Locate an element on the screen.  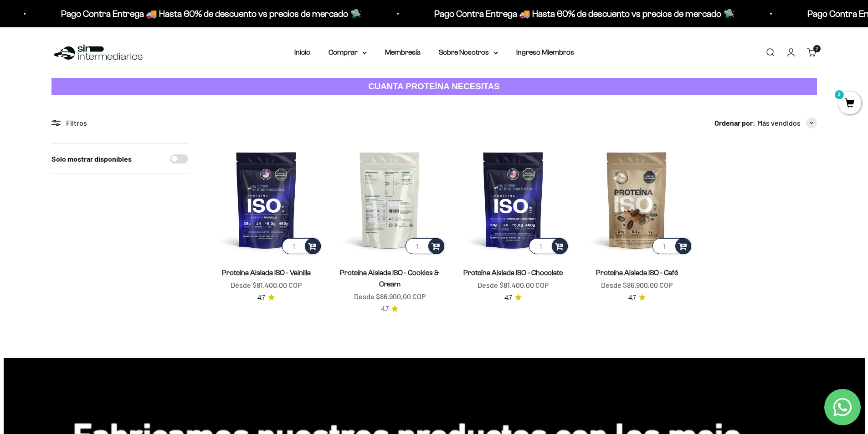
summary: Comprar is located at coordinates (348, 53).